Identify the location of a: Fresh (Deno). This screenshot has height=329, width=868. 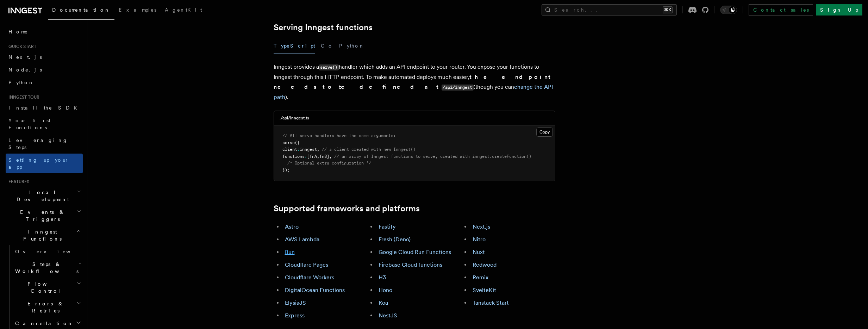
(394, 239).